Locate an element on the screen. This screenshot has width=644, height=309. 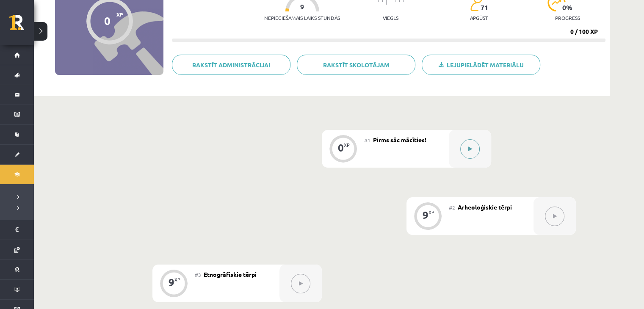
p: apgūst is located at coordinates (479, 18).